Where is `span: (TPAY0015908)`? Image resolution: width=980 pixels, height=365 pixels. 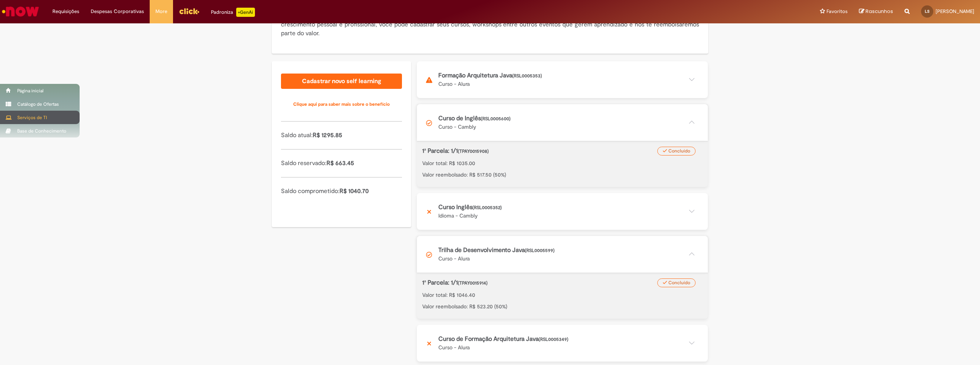
span: (TPAY0015908) is located at coordinates (474, 151).